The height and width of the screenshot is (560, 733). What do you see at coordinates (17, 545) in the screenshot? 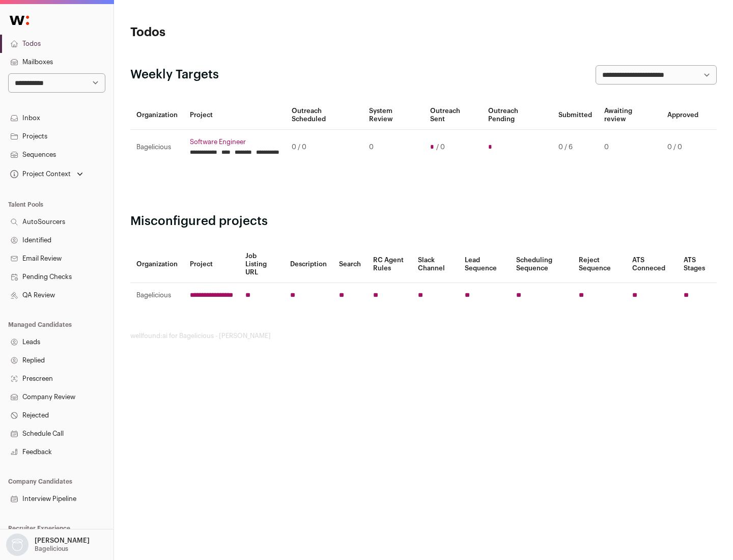
I see `img: nopic.png` at bounding box center [17, 545].